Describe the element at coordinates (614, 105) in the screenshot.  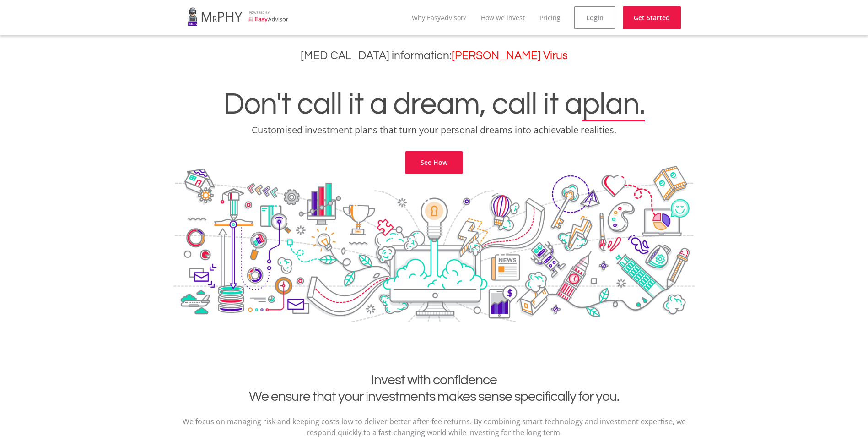
I see `span: plan.` at that location.